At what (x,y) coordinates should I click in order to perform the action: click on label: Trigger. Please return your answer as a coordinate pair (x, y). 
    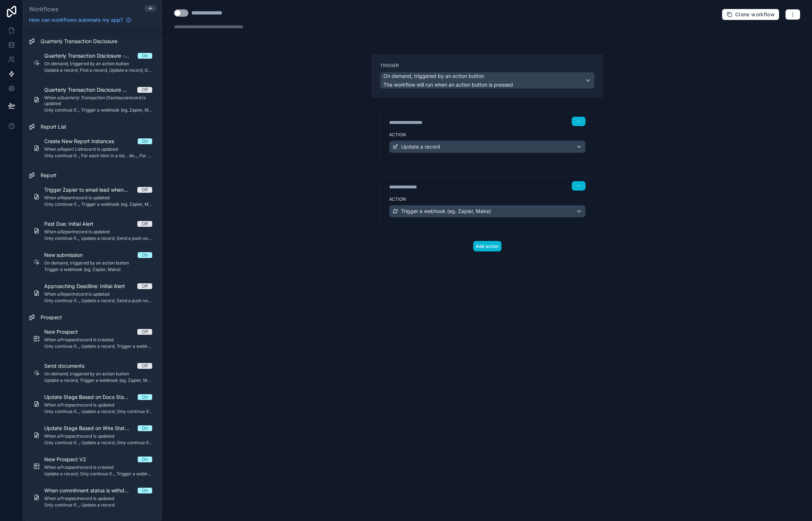
    Looking at the image, I should click on (487, 66).